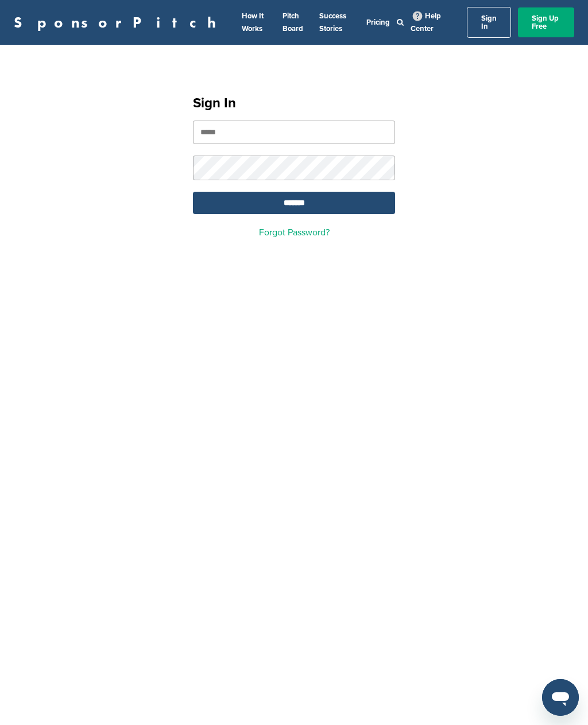 This screenshot has width=588, height=725. I want to click on a: Success Stories, so click(333, 23).